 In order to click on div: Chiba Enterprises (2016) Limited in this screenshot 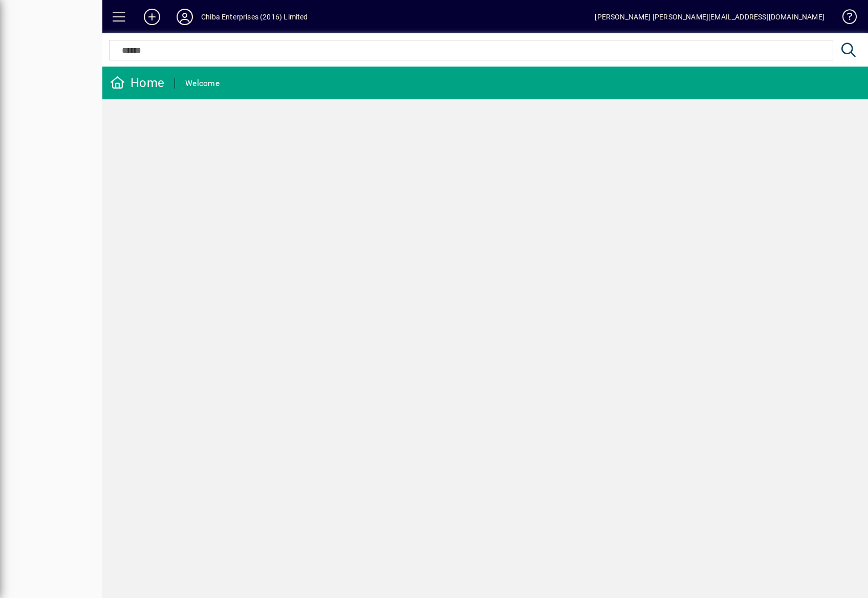, I will do `click(254, 17)`.